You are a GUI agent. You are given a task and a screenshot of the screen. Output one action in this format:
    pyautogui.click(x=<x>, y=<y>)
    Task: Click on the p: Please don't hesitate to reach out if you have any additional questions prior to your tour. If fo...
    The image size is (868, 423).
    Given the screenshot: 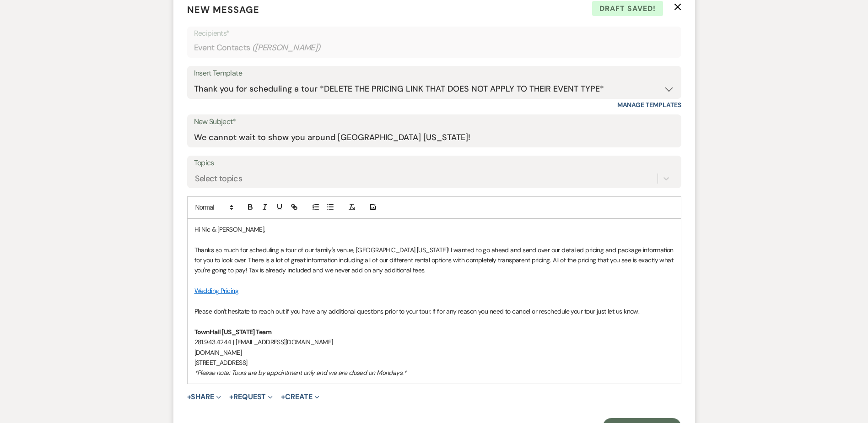 What is the action you would take?
    pyautogui.click(x=434, y=311)
    